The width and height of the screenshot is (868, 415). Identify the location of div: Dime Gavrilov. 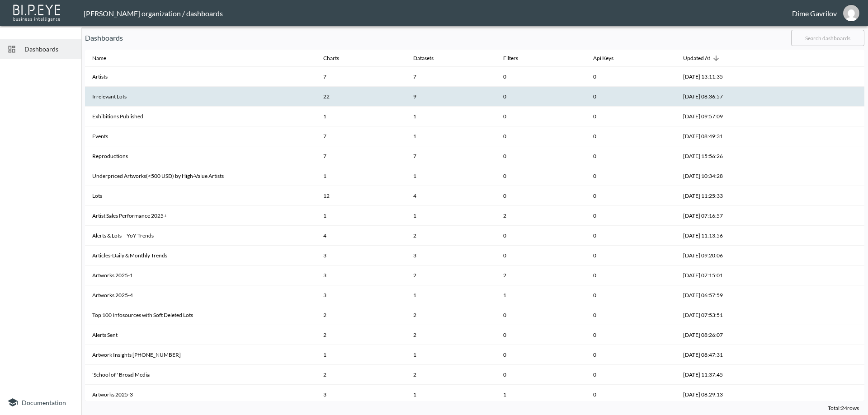
(814, 13).